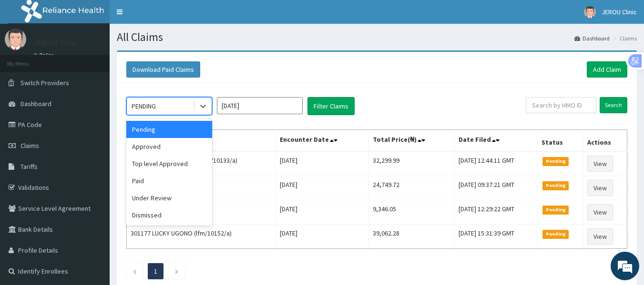  Describe the element at coordinates (29, 146) in the screenshot. I see `span: Claims` at that location.